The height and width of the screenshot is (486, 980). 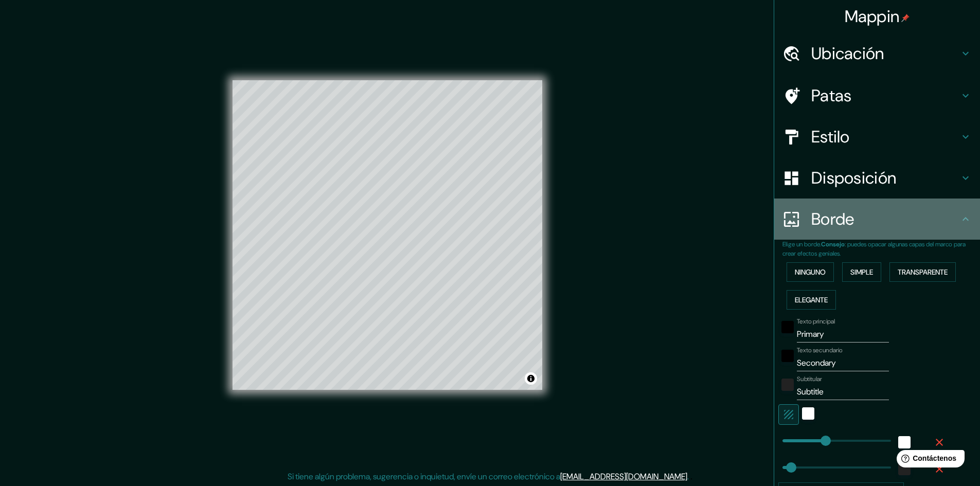 I want to click on button: Simple, so click(x=861, y=272).